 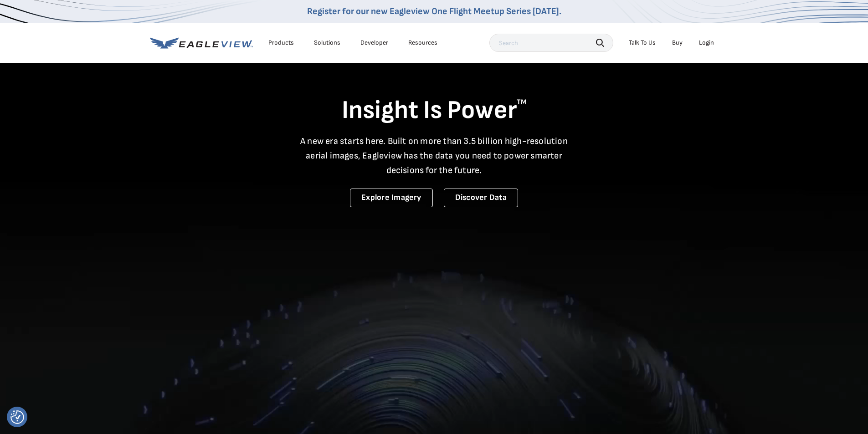 What do you see at coordinates (481, 198) in the screenshot?
I see `a: Discover Data` at bounding box center [481, 198].